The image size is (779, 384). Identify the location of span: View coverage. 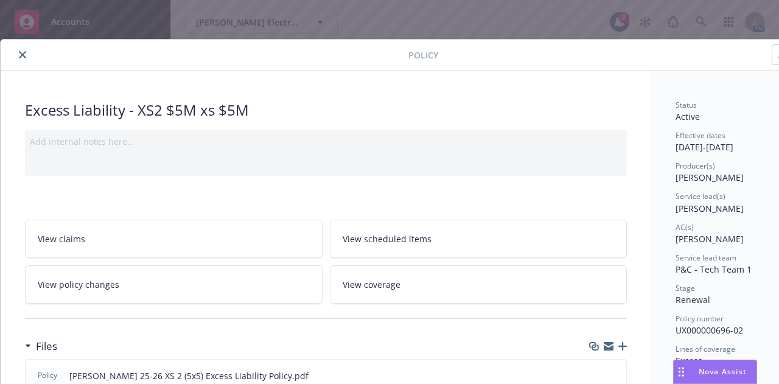
(371, 284).